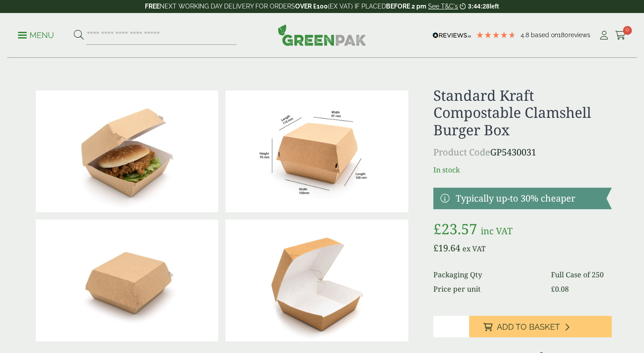  I want to click on h1: Standard Kraft Compostable Clamshell Burger Box, so click(522, 112).